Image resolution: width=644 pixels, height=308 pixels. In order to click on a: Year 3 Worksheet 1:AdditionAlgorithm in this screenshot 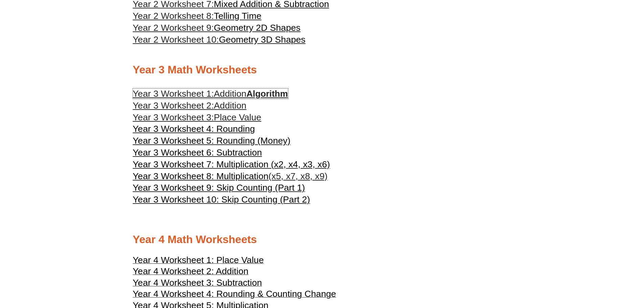, I will do `click(210, 94)`.